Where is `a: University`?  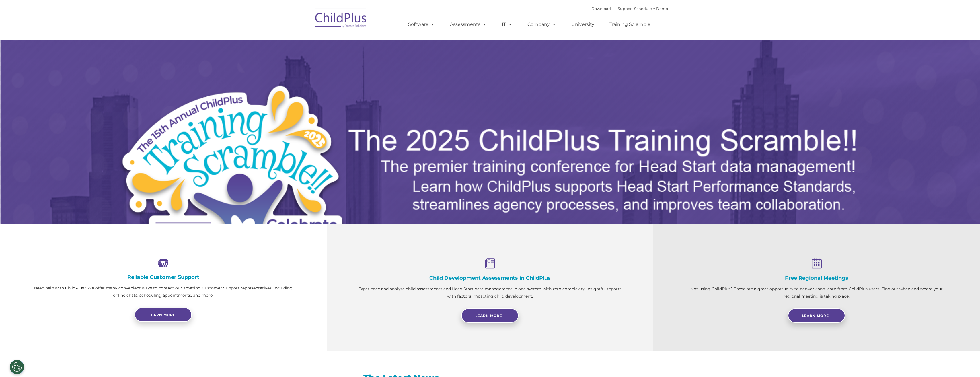 a: University is located at coordinates (583, 24).